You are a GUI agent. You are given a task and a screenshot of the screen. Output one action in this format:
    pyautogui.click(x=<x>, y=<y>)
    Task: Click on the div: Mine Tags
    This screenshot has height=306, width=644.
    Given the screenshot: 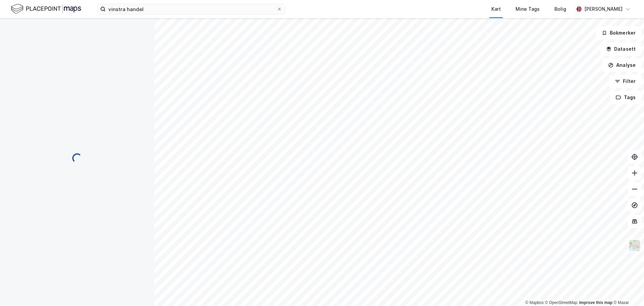 What is the action you would take?
    pyautogui.click(x=528, y=9)
    